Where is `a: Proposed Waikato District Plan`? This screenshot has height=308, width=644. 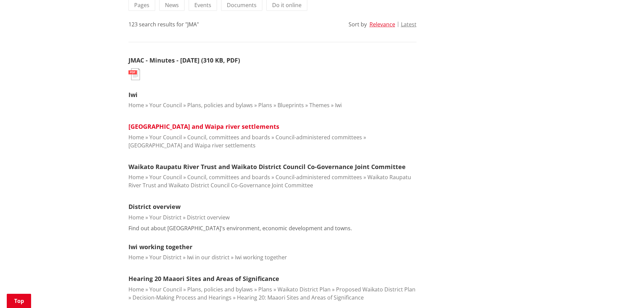 a: Proposed Waikato District Plan is located at coordinates (376, 289).